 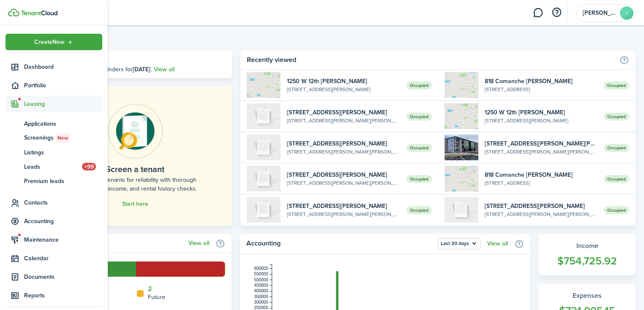 I want to click on span: Dashboard, so click(x=63, y=67).